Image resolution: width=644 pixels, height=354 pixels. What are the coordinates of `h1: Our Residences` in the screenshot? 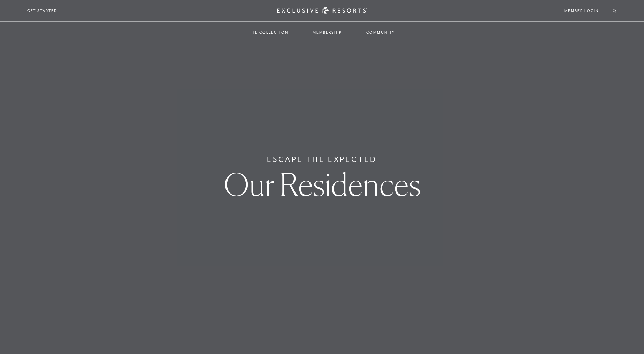 It's located at (322, 185).